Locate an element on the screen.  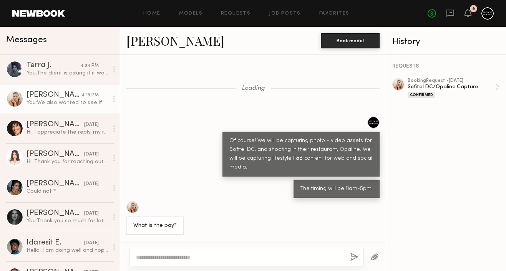
span: Messages is located at coordinates (26, 40).